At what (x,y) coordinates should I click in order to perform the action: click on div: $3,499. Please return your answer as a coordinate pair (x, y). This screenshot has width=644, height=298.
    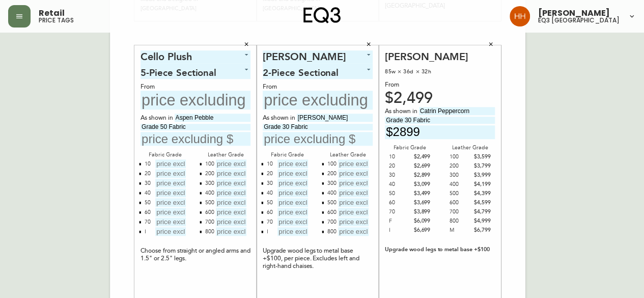
    Looking at the image, I should click on (420, 194).